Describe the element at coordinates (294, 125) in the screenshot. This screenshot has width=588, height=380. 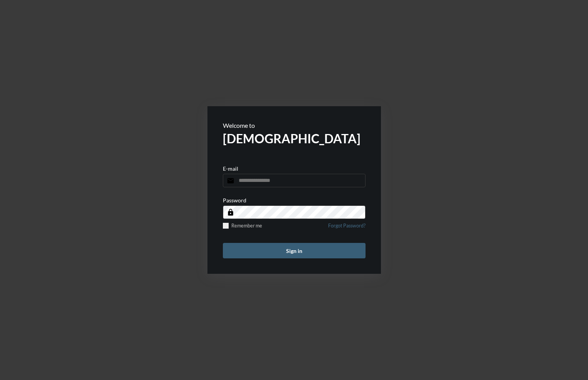
I see `p: Welcome to` at that location.